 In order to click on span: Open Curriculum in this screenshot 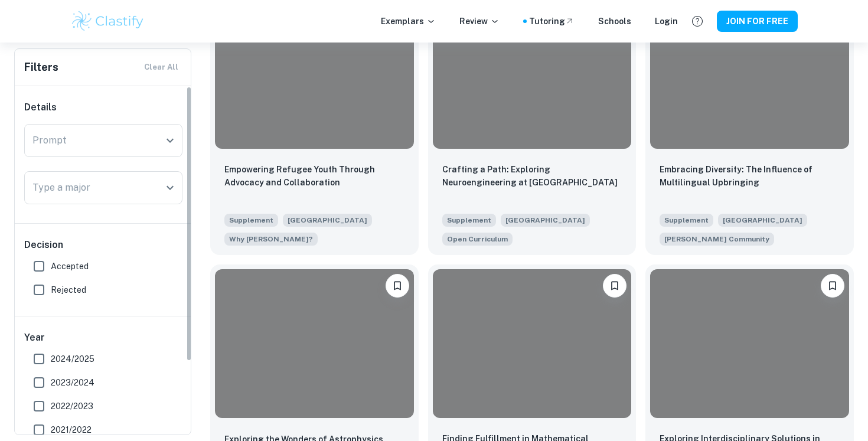, I will do `click(477, 239)`.